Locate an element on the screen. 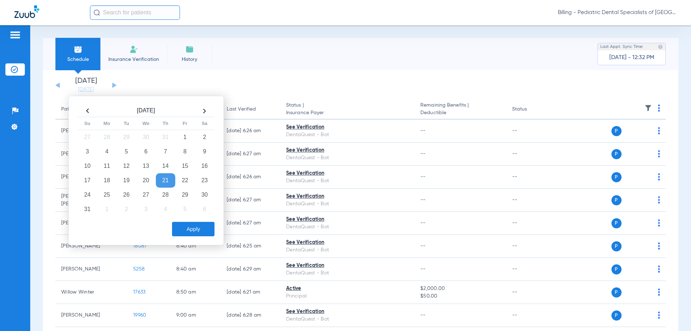  img: last sync help info is located at coordinates (660, 47).